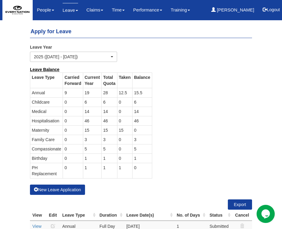 The height and width of the screenshot is (229, 282). I want to click on td: Childcare, so click(47, 102).